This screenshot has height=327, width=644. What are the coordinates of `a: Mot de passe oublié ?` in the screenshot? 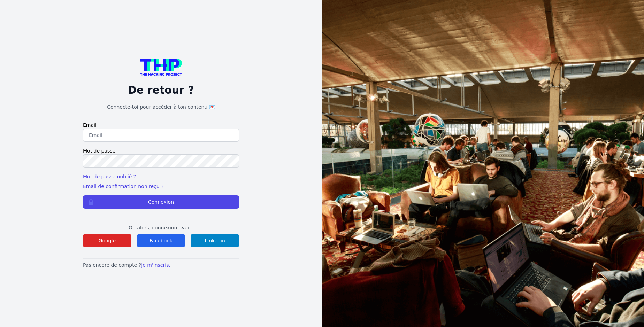 It's located at (109, 177).